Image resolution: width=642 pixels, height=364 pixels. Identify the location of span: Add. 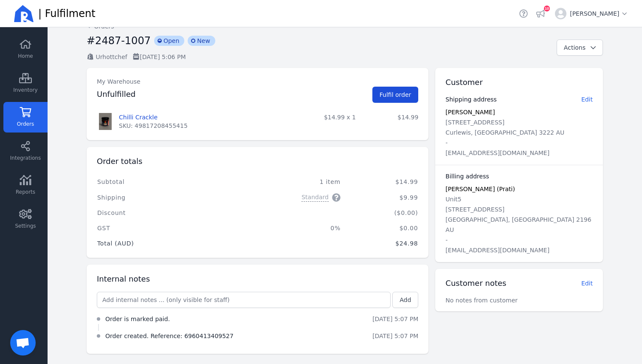
(405, 300).